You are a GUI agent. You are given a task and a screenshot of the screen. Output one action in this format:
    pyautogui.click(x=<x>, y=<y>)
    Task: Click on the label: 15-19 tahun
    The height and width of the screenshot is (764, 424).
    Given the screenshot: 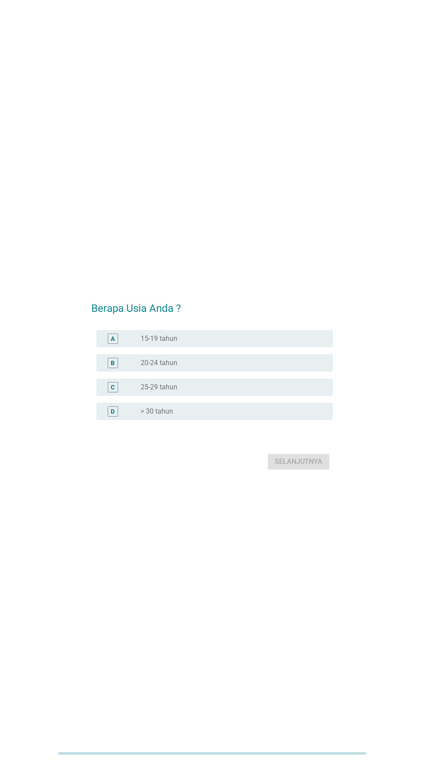 What is the action you would take?
    pyautogui.click(x=159, y=339)
    